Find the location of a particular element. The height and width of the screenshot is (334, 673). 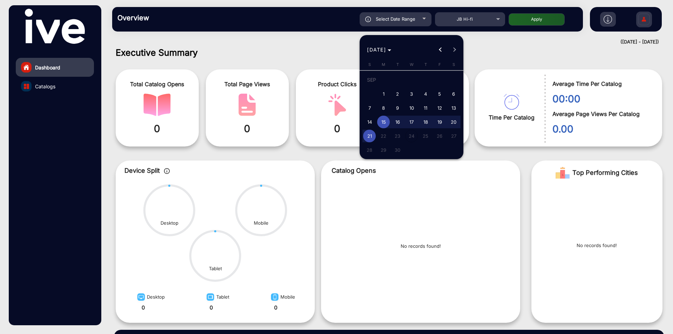

button: September 9, 2025 is located at coordinates (397, 108).